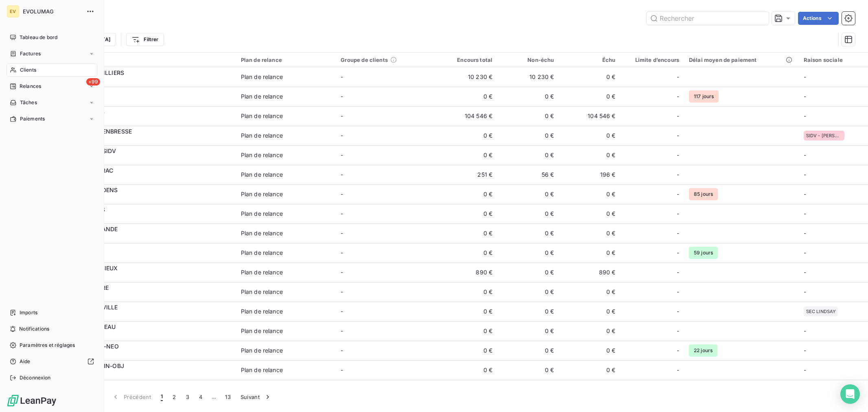 The image size is (868, 412). What do you see at coordinates (143, 120) in the screenshot?
I see `span: 00013391` at bounding box center [143, 120].